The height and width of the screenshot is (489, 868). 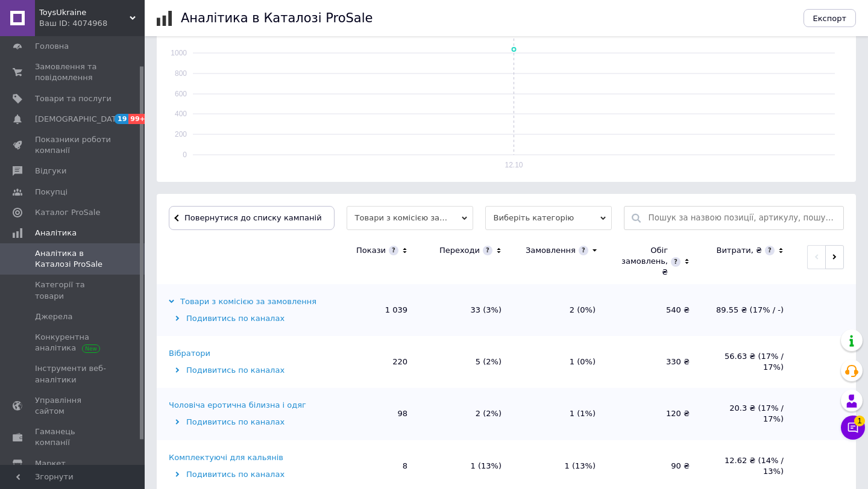 What do you see at coordinates (181, 73) in the screenshot?
I see `text: 800` at bounding box center [181, 73].